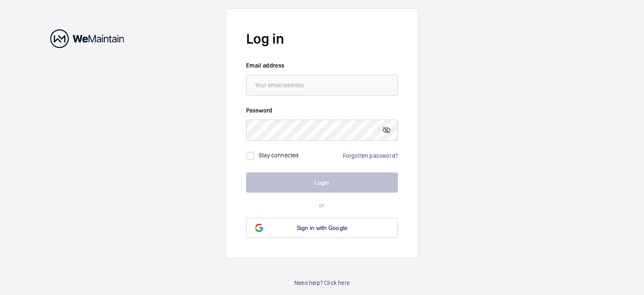  Describe the element at coordinates (322, 205) in the screenshot. I see `p: or` at that location.